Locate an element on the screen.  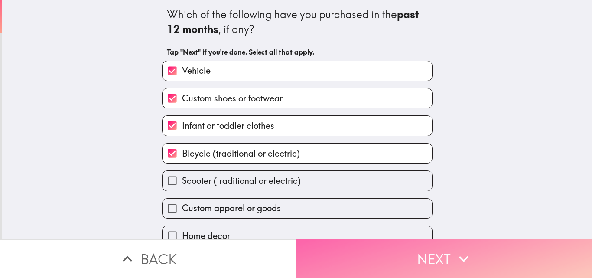
button: Infant or toddler clothes is located at coordinates (297, 125).